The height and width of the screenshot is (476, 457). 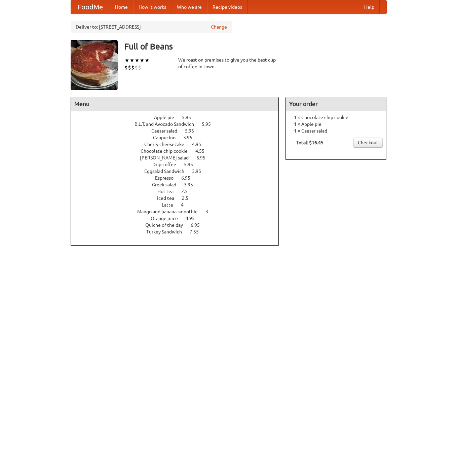 What do you see at coordinates (167, 178) in the screenshot?
I see `span: Espresso` at bounding box center [167, 178].